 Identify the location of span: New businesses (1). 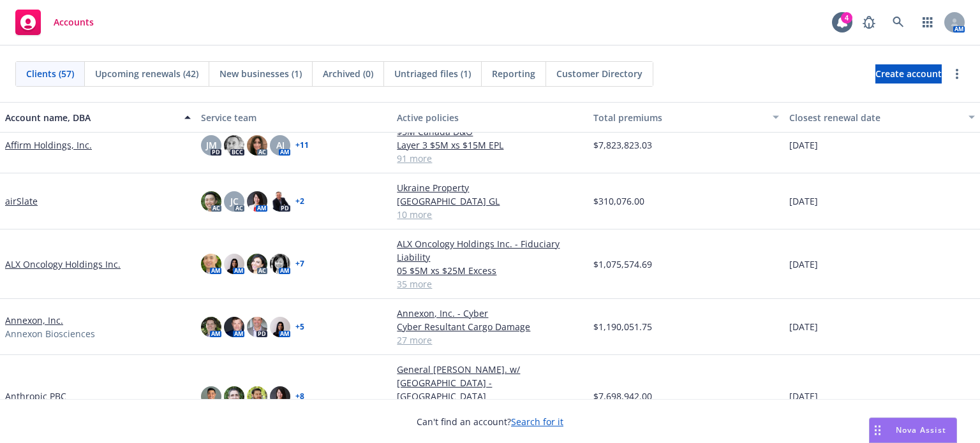
(260, 73).